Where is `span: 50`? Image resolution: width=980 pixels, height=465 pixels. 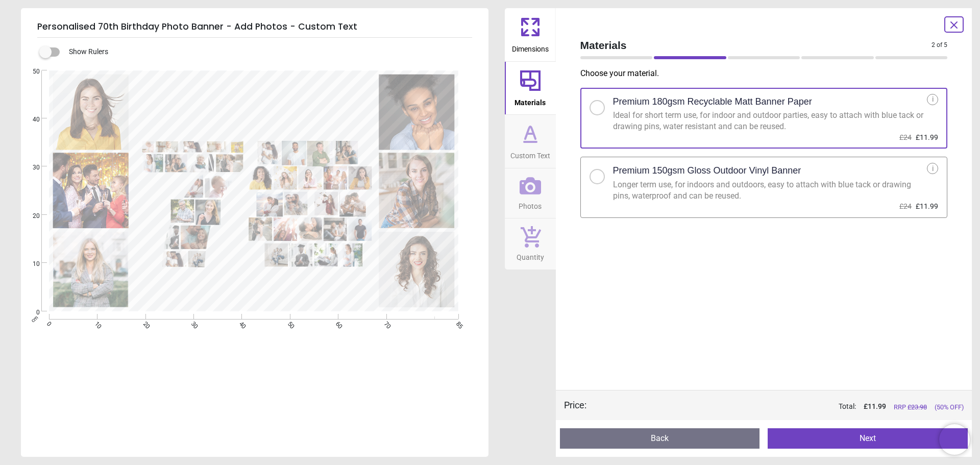 span: 50 is located at coordinates (30, 72).